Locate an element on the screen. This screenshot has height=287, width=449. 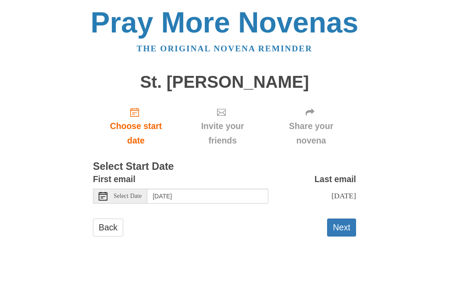
label: First email is located at coordinates (114, 179).